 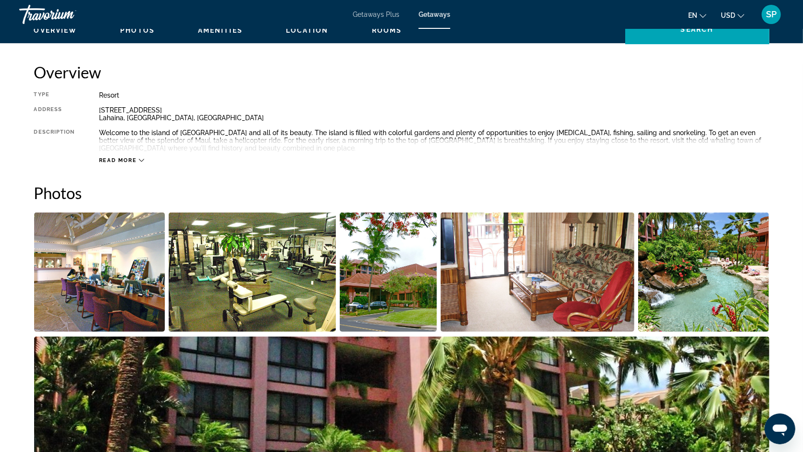 I want to click on span: Location, so click(x=307, y=30).